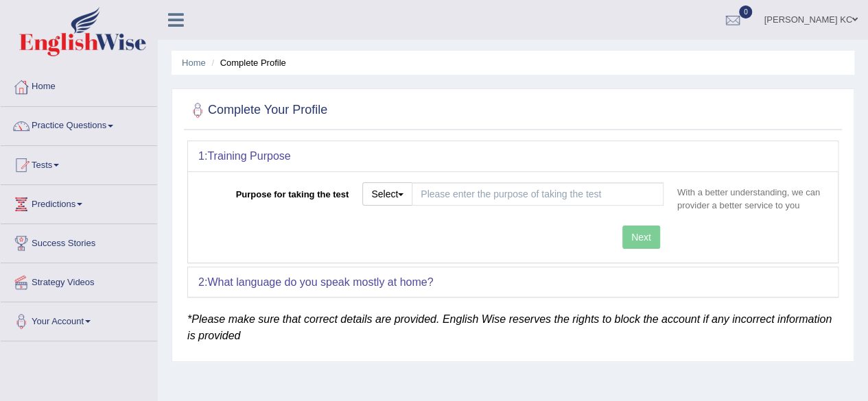 This screenshot has width=868, height=401. What do you see at coordinates (387, 194) in the screenshot?
I see `button: Select` at bounding box center [387, 194].